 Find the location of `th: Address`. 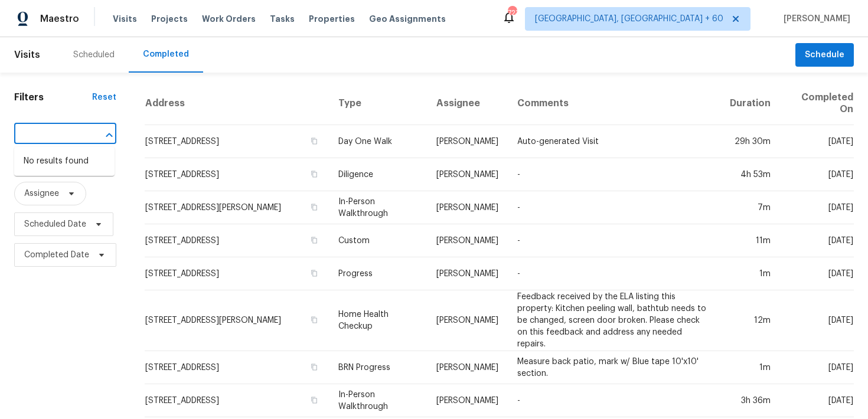

th: Address is located at coordinates (237, 104).